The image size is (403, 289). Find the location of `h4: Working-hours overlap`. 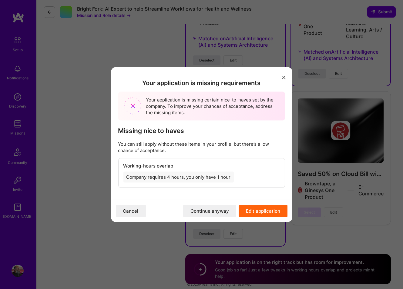

h4: Working-hours overlap is located at coordinates (201, 166).